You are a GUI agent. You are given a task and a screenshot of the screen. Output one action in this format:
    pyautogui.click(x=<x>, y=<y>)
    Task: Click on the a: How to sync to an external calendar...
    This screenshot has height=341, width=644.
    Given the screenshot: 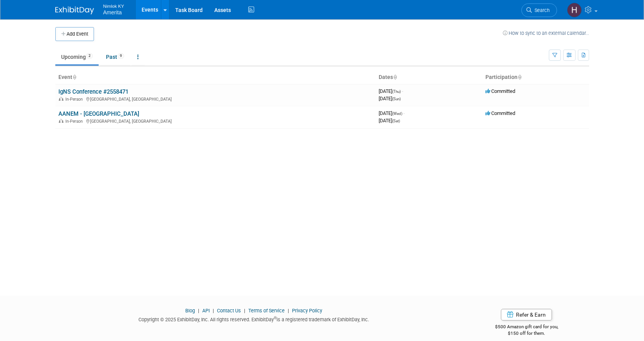 What is the action you would take?
    pyautogui.click(x=546, y=33)
    